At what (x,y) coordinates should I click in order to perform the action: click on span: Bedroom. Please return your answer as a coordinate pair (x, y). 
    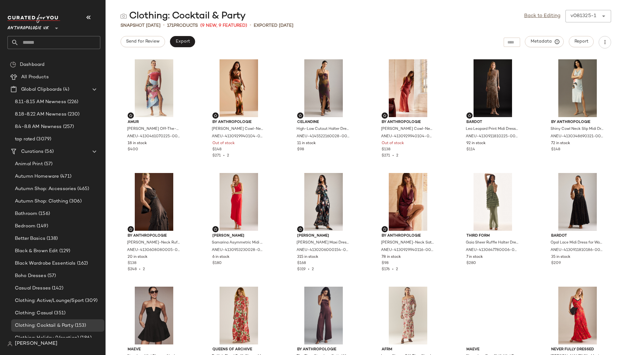
    Looking at the image, I should click on (25, 226).